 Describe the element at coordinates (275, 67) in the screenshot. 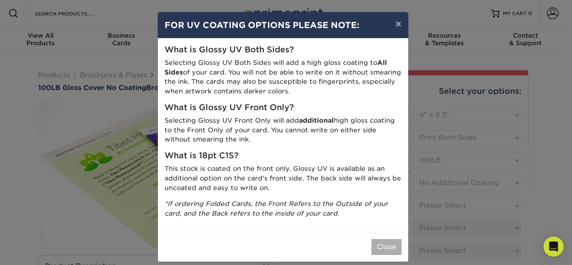

I see `strong: All Sides` at that location.